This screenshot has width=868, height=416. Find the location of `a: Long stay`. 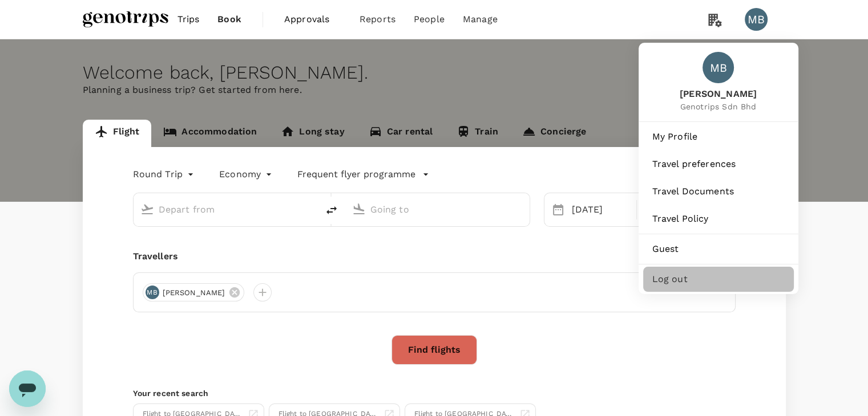

a: Long stay is located at coordinates (312, 133).